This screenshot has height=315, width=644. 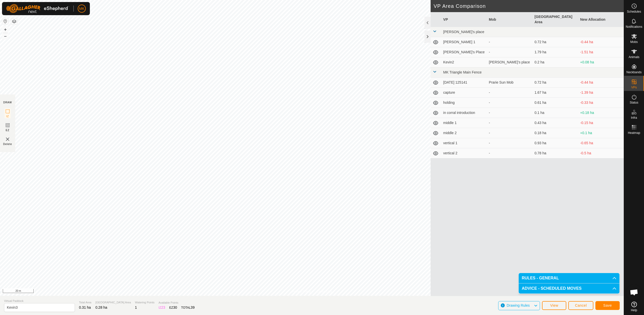 What do you see at coordinates (8, 116) in the screenshot?
I see `span: IZ` at bounding box center [8, 116].